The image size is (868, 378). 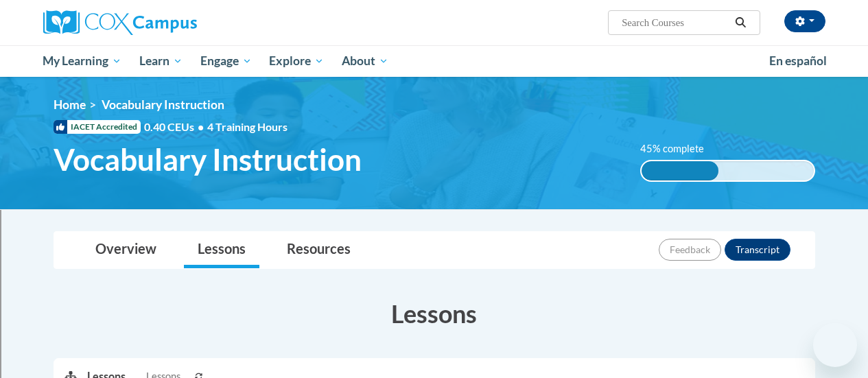 I want to click on span: About, so click(x=365, y=61).